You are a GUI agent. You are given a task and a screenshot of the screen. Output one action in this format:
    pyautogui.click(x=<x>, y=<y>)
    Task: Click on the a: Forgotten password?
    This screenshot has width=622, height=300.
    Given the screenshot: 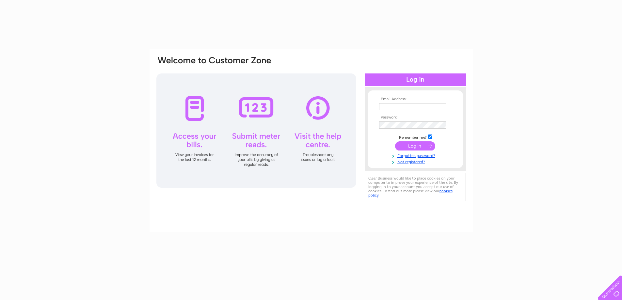 What is the action you would take?
    pyautogui.click(x=416, y=155)
    